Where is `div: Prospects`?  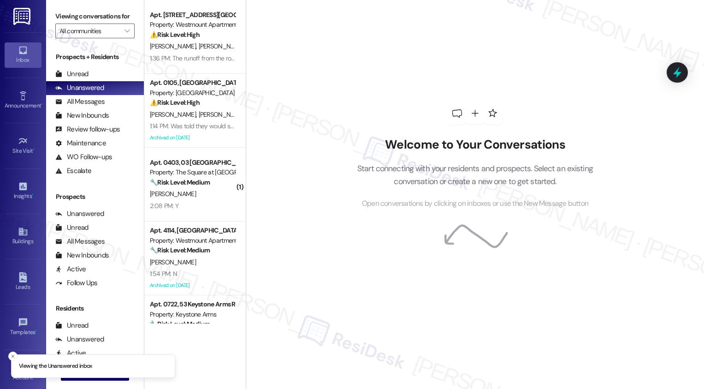 div: Prospects is located at coordinates (95, 196).